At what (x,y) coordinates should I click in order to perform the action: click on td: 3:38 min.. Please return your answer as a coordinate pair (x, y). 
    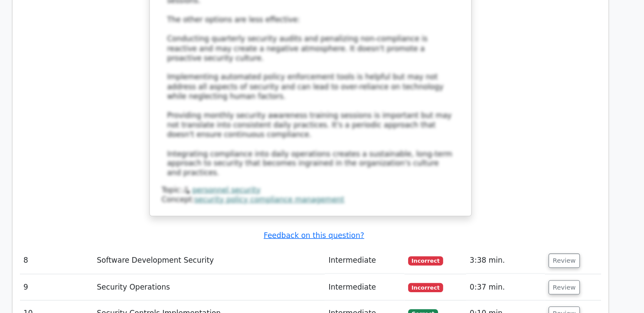
    Looking at the image, I should click on (506, 263).